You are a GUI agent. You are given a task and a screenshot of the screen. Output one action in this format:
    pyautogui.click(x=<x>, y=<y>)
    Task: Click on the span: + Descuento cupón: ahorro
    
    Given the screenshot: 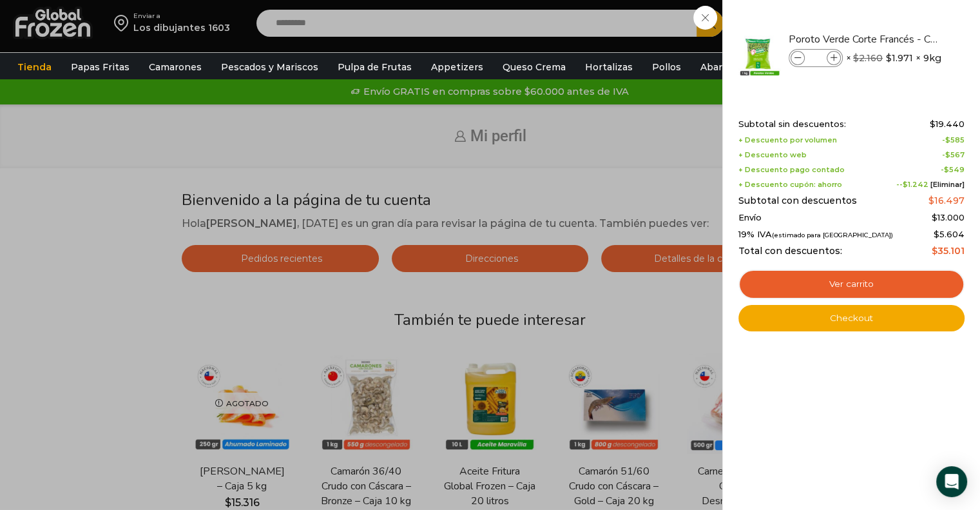 What is the action you would take?
    pyautogui.click(x=790, y=184)
    